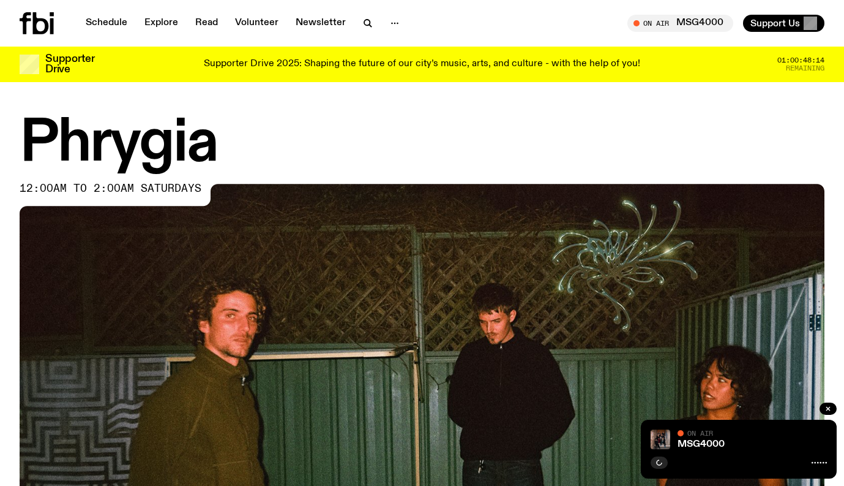 This screenshot has height=486, width=844. I want to click on button: On AirMSG4000, so click(680, 23).